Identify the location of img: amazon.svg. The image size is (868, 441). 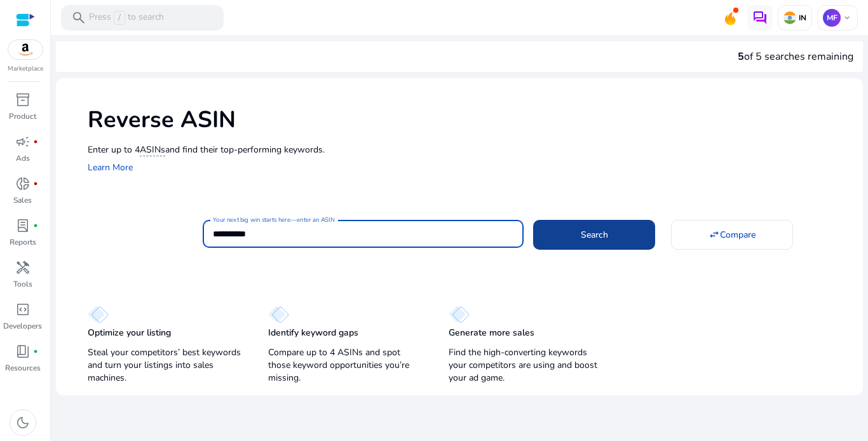
(25, 50).